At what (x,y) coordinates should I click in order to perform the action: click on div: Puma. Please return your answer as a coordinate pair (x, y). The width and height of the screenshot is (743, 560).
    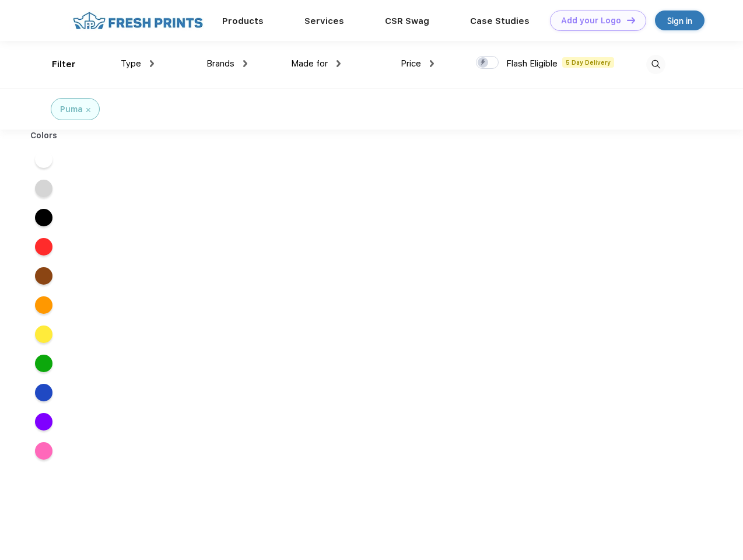
    Looking at the image, I should click on (71, 109).